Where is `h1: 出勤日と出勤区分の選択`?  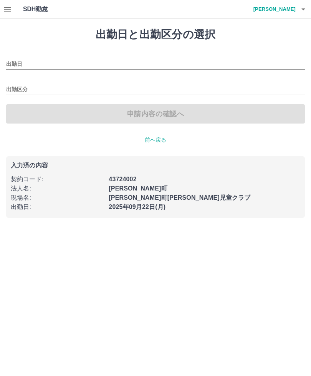
h1: 出勤日と出勤区分の選択 is located at coordinates (156, 35).